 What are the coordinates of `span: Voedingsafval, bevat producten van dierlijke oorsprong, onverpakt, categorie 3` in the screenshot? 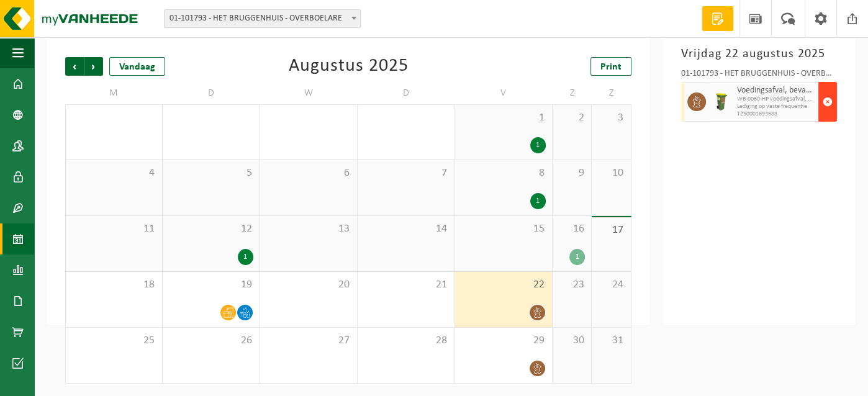 It's located at (776, 90).